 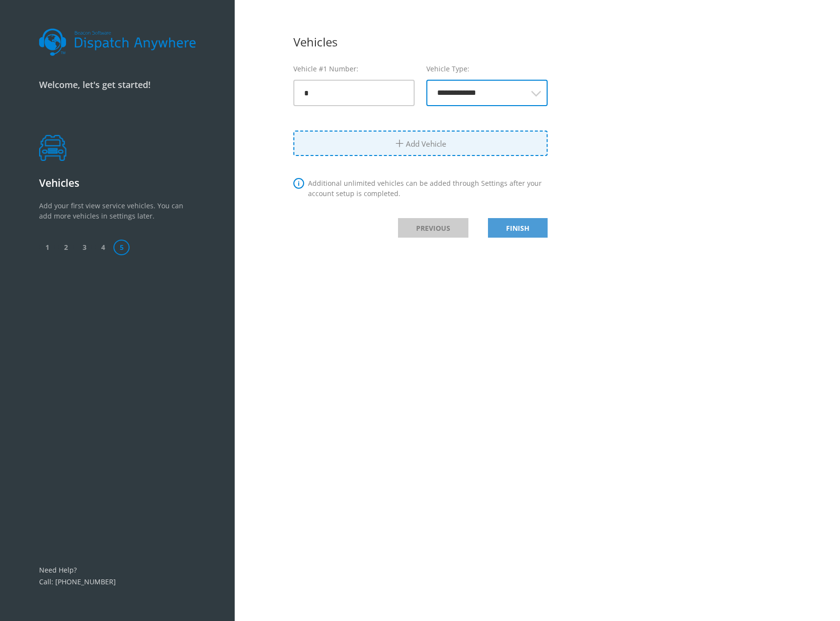 I want to click on p: Welcome, let's get started!, so click(x=117, y=84).